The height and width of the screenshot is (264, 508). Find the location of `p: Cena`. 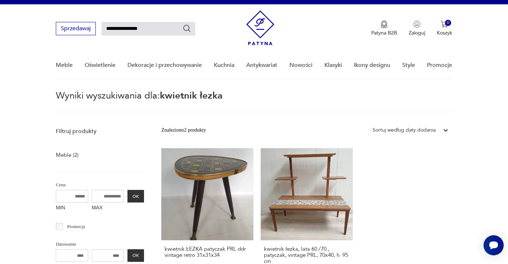

p: Cena is located at coordinates (100, 185).